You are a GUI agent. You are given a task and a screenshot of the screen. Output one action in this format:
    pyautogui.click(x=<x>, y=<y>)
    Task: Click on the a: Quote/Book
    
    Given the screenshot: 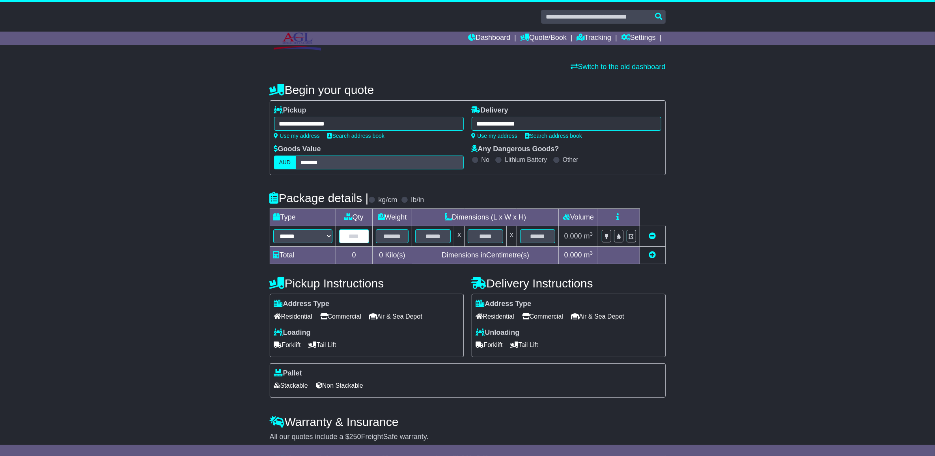 What is the action you would take?
    pyautogui.click(x=544, y=38)
    